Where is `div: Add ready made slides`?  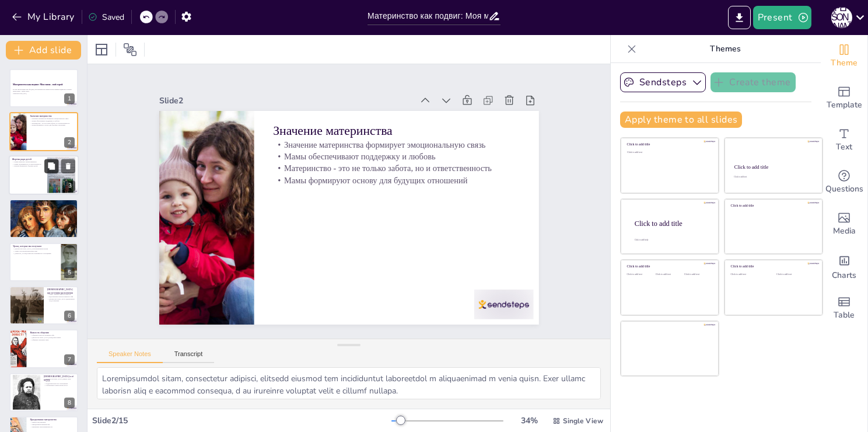
div: Add ready made slides is located at coordinates (844, 98).